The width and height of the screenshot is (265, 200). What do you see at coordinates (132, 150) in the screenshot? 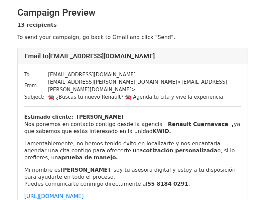
I see `p: Lamentablemente, no hemos tenido éxito en localizarte y nos encantaría agendar una cita contigo p...` at bounding box center [132, 150].